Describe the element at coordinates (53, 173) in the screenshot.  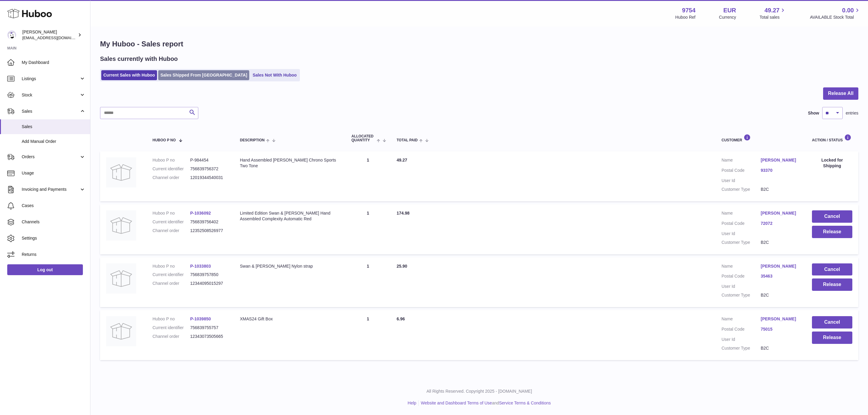
I see `span: Usage` at that location.